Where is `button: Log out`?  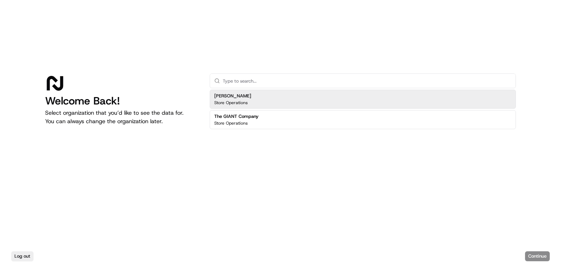 button: Log out is located at coordinates (22, 256).